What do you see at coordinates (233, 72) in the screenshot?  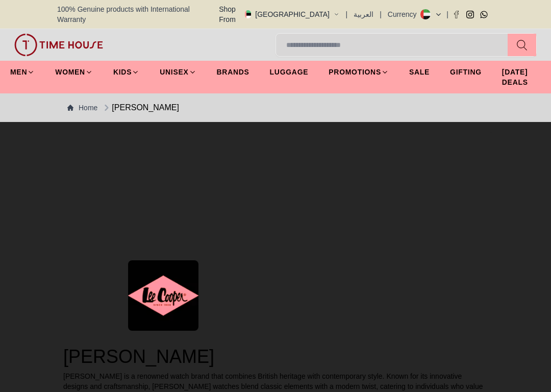 I see `span: BRANDS` at bounding box center [233, 72].